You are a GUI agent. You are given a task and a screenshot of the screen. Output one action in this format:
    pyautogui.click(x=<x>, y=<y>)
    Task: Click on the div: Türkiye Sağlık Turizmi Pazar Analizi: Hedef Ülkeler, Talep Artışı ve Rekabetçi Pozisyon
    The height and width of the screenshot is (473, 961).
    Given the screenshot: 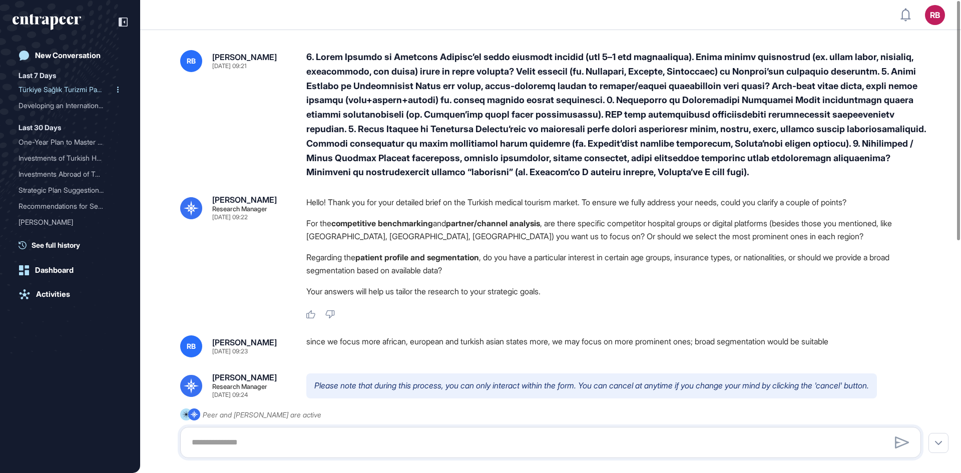 What is the action you would take?
    pyautogui.click(x=70, y=90)
    